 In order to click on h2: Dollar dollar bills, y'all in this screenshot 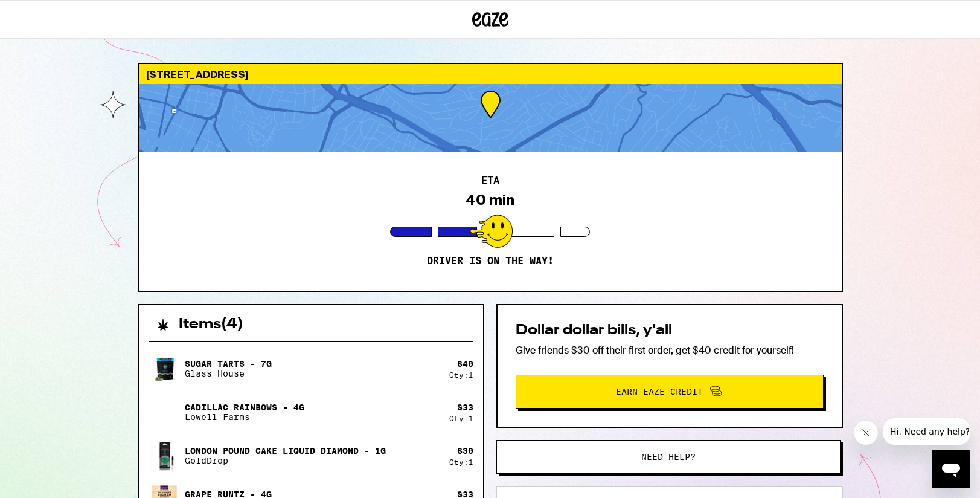, I will do `click(670, 331)`.